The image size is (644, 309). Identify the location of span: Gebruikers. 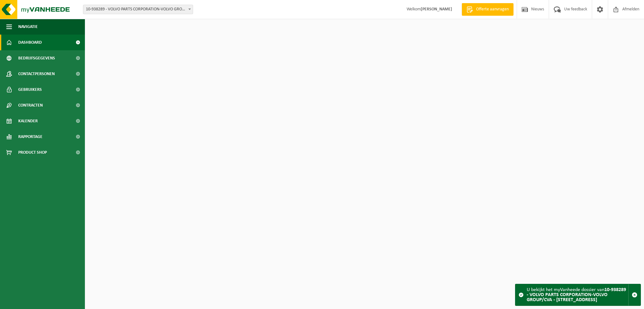
(30, 90).